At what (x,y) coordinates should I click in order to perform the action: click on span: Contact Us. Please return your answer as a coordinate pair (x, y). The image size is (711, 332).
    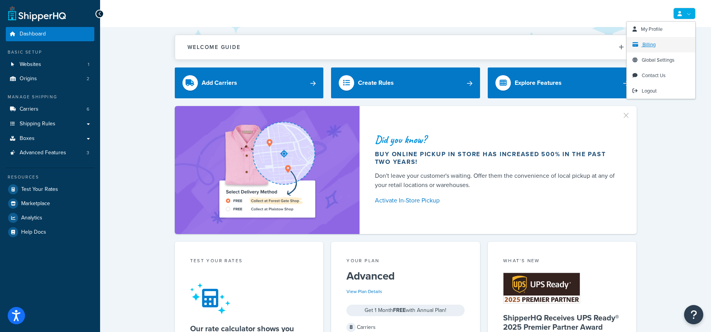
    Looking at the image, I should click on (654, 75).